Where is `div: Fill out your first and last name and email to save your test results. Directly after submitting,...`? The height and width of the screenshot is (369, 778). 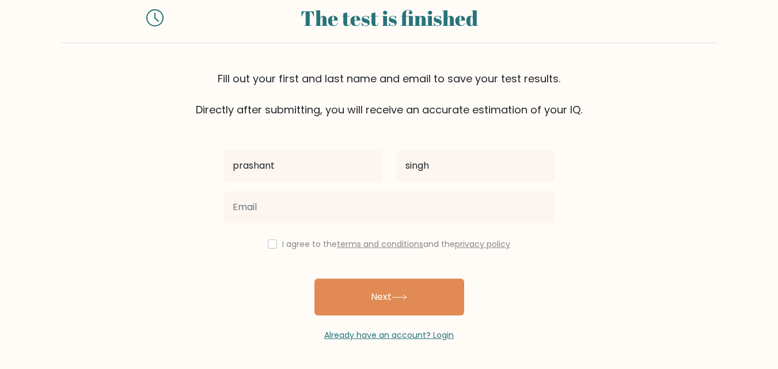
div: Fill out your first and last name and email to save your test results. Directly after submitting,... is located at coordinates (389, 94).